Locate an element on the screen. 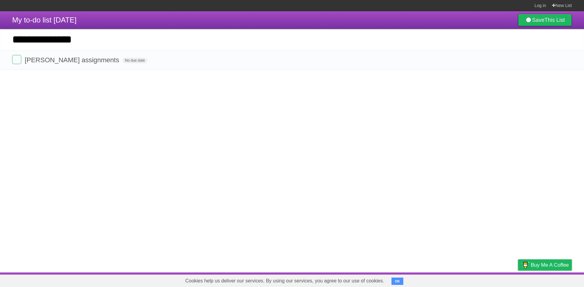  a: SaveThis List is located at coordinates (545, 20).